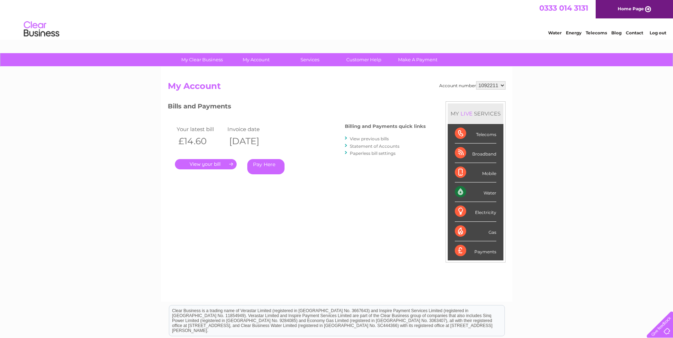 Image resolution: width=673 pixels, height=338 pixels. I want to click on a: 0333 014 3131, so click(564, 8).